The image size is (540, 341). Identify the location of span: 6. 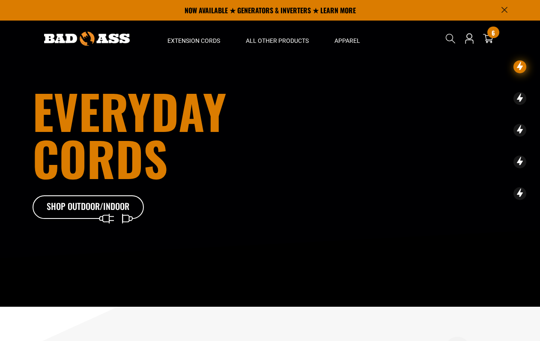
(493, 33).